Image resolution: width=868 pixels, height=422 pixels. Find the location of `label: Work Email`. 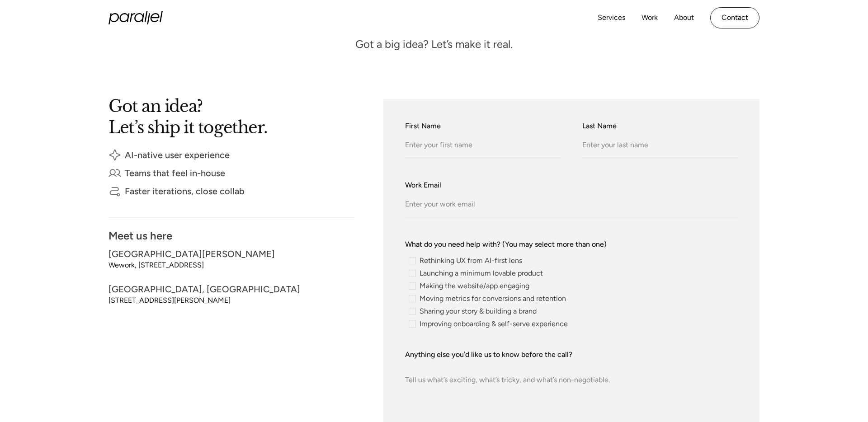

label: Work Email is located at coordinates (572, 185).